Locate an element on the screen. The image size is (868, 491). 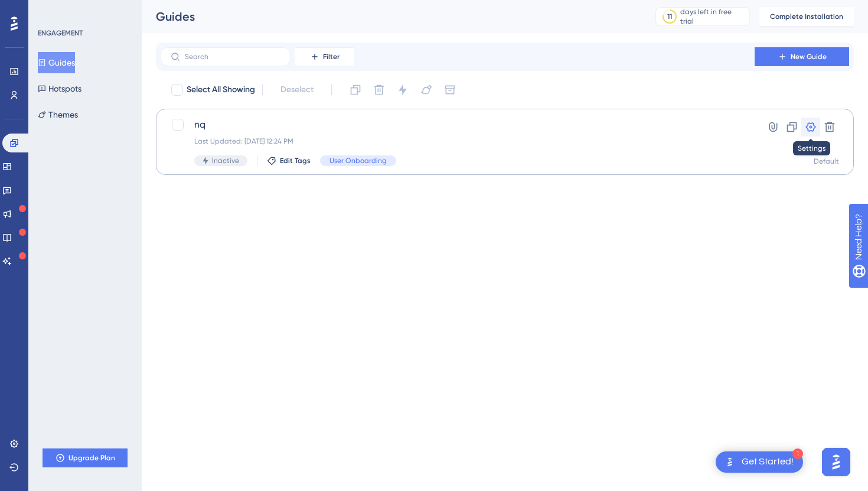
button: Filter is located at coordinates (324, 57).